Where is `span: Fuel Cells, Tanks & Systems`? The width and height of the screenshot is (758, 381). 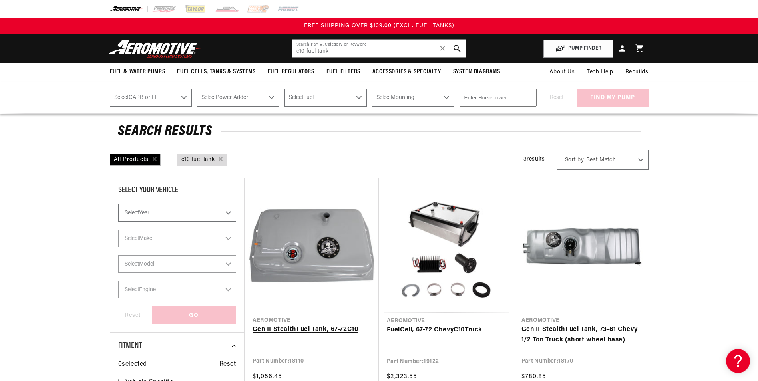 span: Fuel Cells, Tanks & Systems is located at coordinates (216, 72).